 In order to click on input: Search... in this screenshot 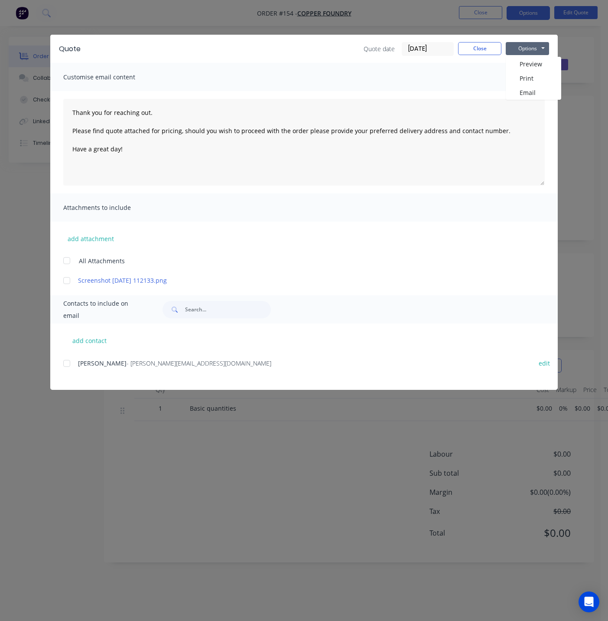, I will do `click(228, 310)`.